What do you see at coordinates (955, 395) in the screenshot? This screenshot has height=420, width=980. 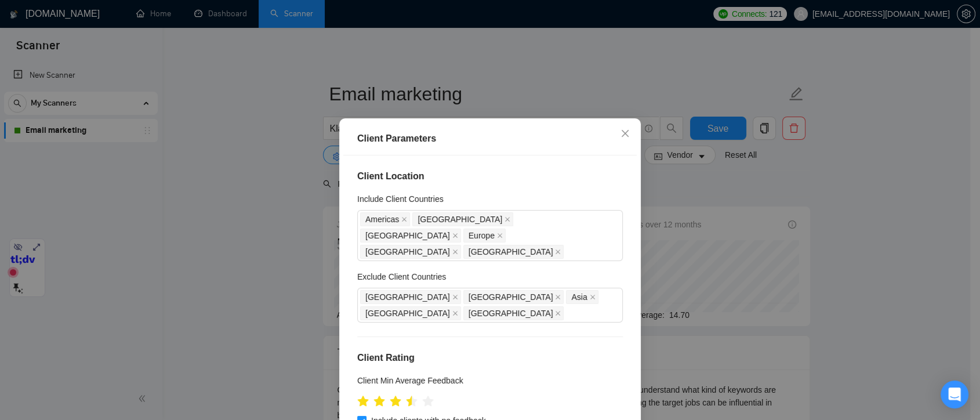 I see `div: Open Intercom Messenger` at bounding box center [955, 395].